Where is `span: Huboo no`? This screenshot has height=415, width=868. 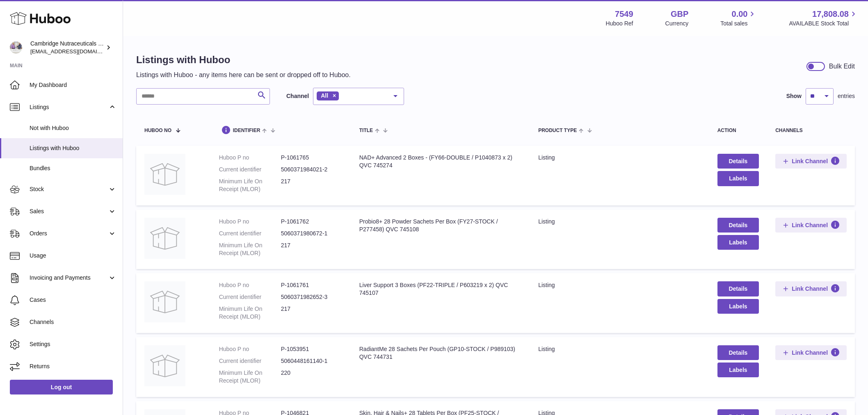 span: Huboo no is located at coordinates (158, 131).